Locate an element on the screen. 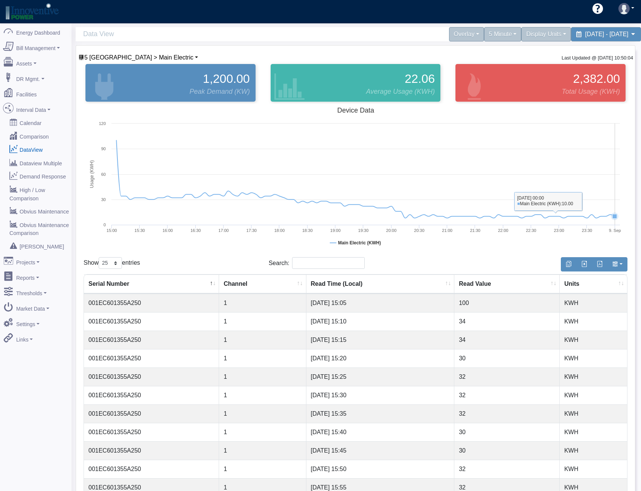 The width and height of the screenshot is (641, 491). text: 18:00 is located at coordinates (280, 230).